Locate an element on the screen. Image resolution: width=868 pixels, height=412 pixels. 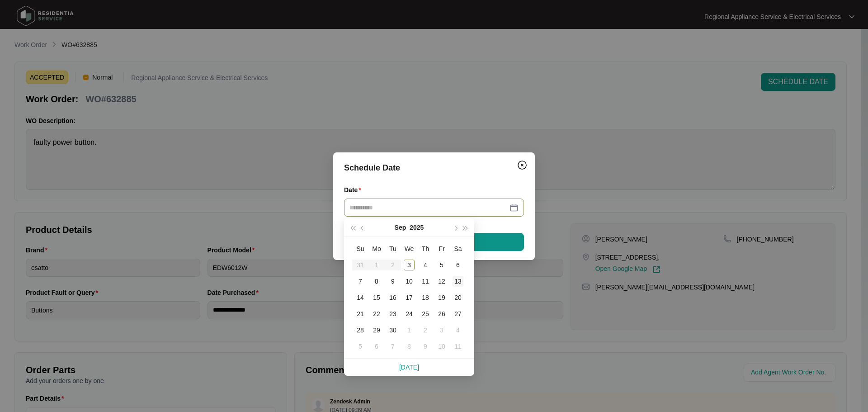
div: 17 is located at coordinates (409, 297).